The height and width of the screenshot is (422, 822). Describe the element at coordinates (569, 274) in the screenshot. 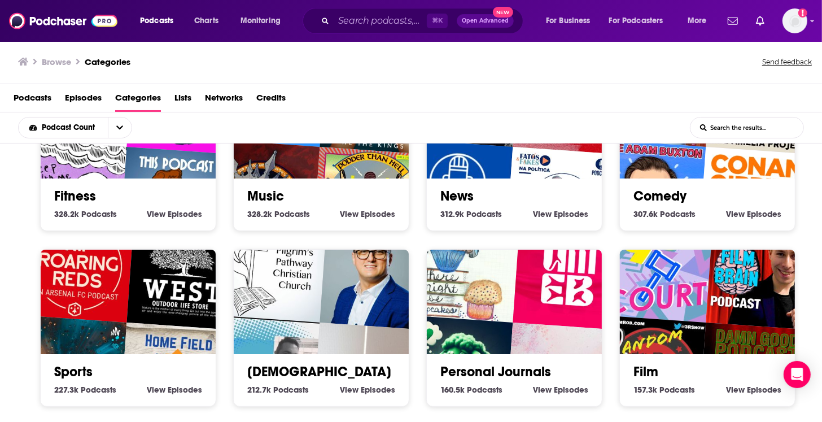

I see `img: Um mundo em branco - Podcast` at that location.